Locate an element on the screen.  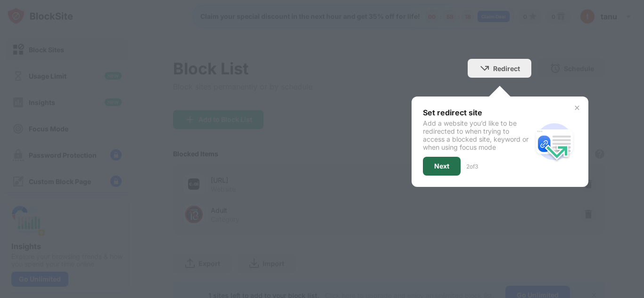
img: x-button.svg is located at coordinates (577, 108).